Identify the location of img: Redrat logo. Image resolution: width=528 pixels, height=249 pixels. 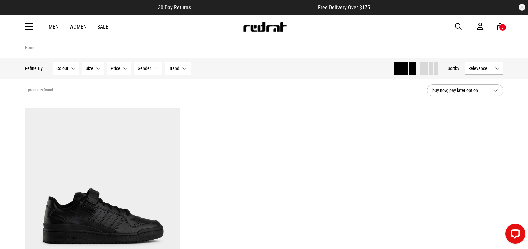
(265, 27).